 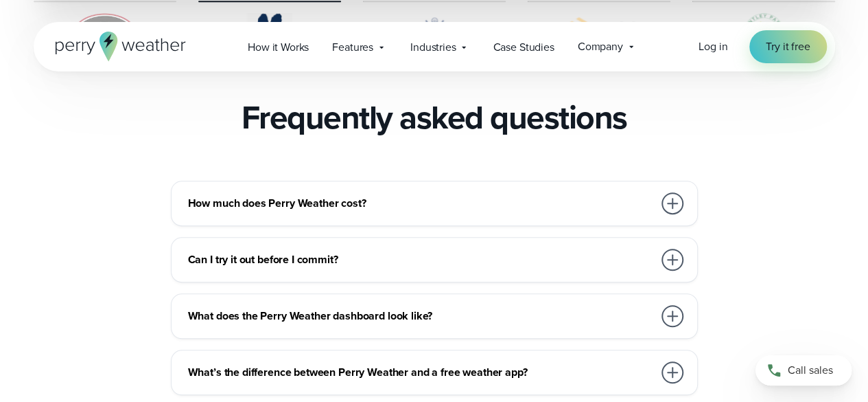 I want to click on span: How it Works, so click(x=278, y=47).